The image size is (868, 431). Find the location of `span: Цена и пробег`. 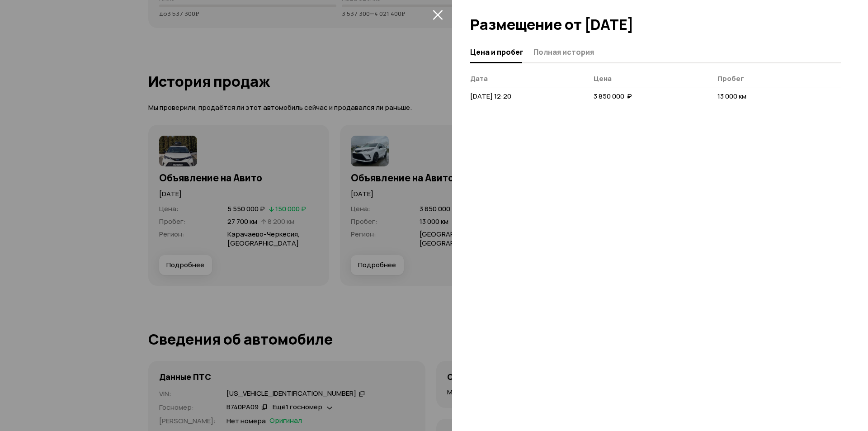

span: Цена и пробег is located at coordinates (497, 52).